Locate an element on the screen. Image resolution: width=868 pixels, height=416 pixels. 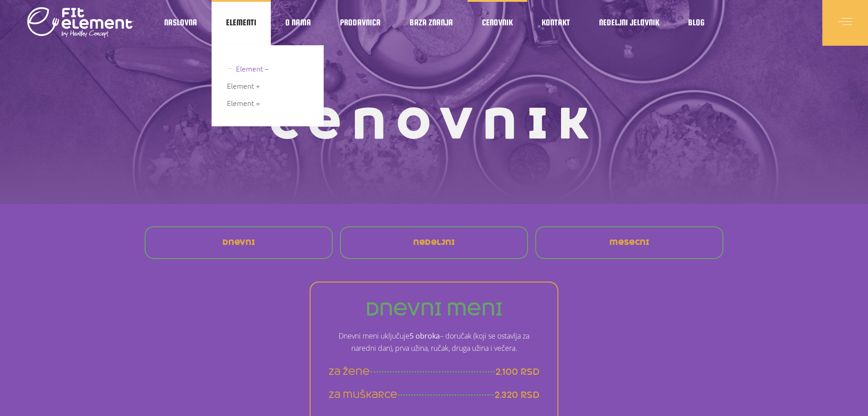
span: Cenovnik is located at coordinates (498, 22).